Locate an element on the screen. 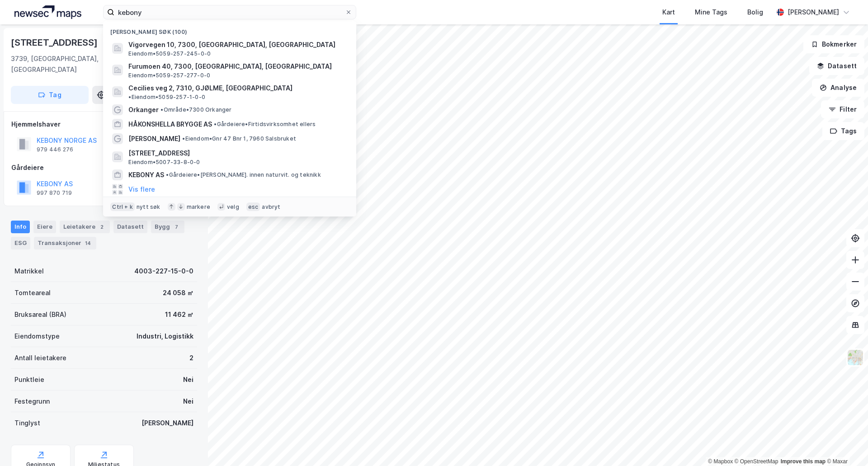  span: KEBONY AS is located at coordinates (146, 175).